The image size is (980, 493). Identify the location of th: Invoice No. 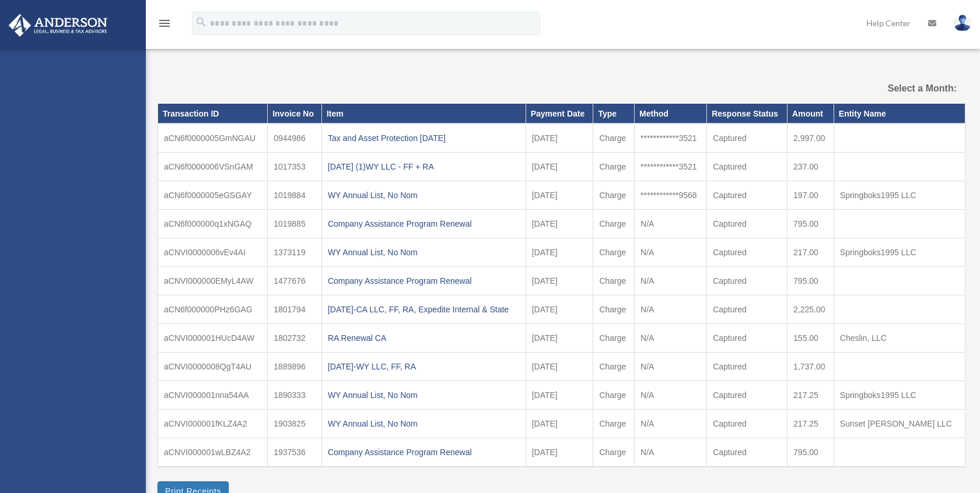
(294, 114).